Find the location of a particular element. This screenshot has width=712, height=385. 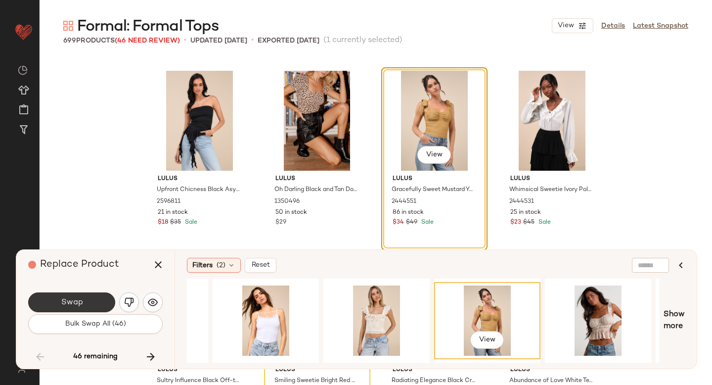

span: Show more is located at coordinates (674, 320).